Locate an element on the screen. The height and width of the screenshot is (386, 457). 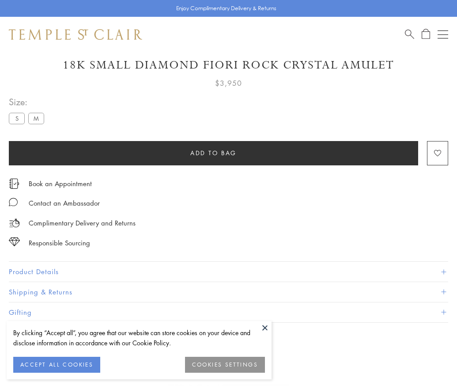
button: Gifting is located at coordinates (228, 312).